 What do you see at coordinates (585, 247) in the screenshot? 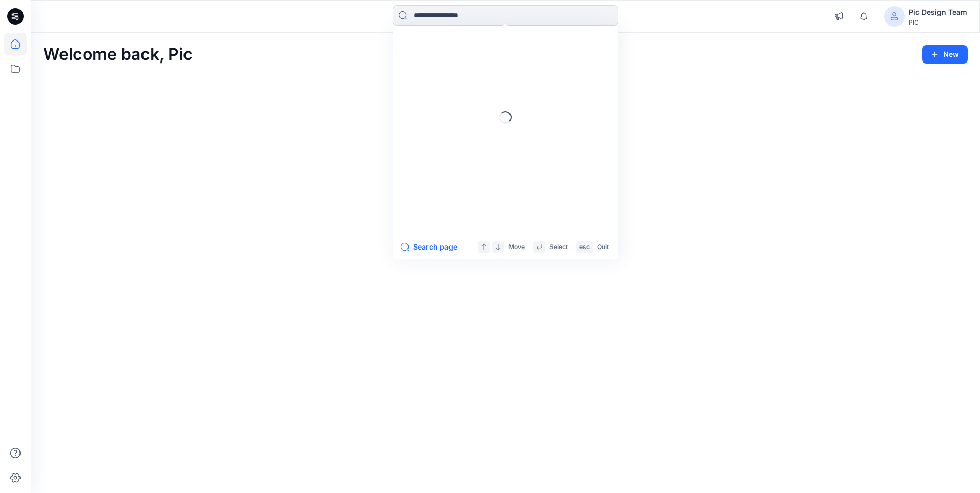
I see `p: esc` at bounding box center [585, 247].